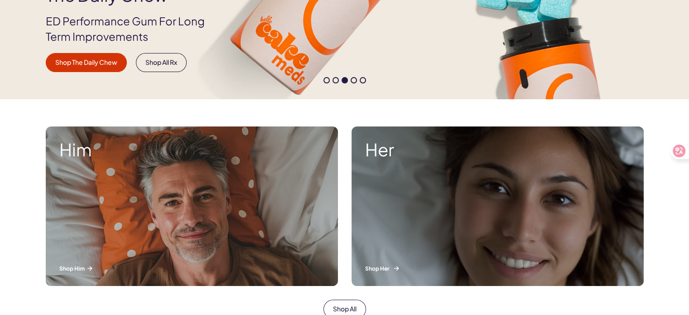 This screenshot has width=689, height=315. What do you see at coordinates (192, 268) in the screenshot?
I see `p: Shop Him` at bounding box center [192, 268].